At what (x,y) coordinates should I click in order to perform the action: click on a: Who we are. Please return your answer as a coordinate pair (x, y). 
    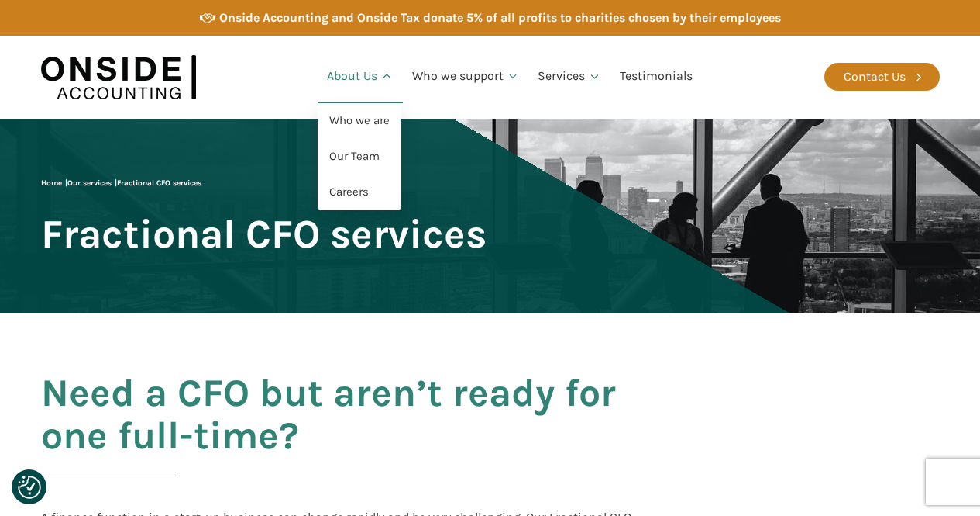
    Looking at the image, I should click on (359, 121).